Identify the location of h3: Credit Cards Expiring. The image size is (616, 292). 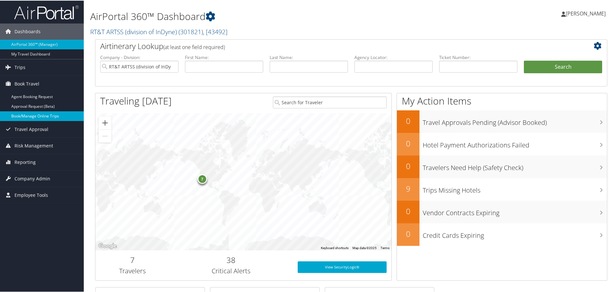
(515, 233).